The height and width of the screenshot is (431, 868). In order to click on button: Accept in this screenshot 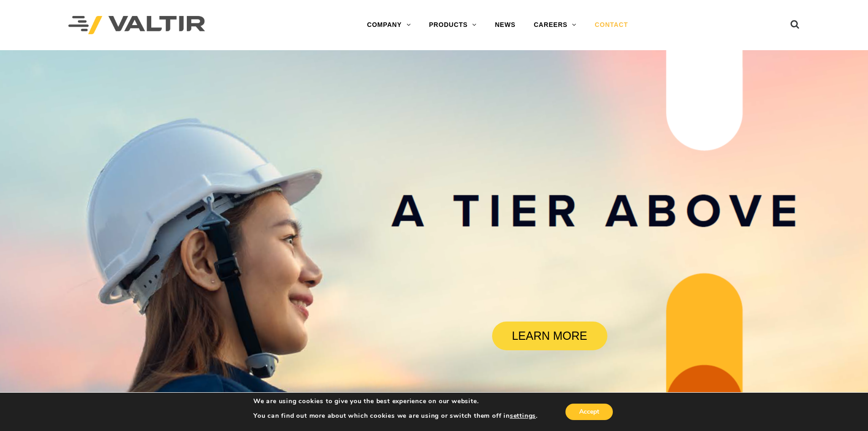, I will do `click(589, 411)`.